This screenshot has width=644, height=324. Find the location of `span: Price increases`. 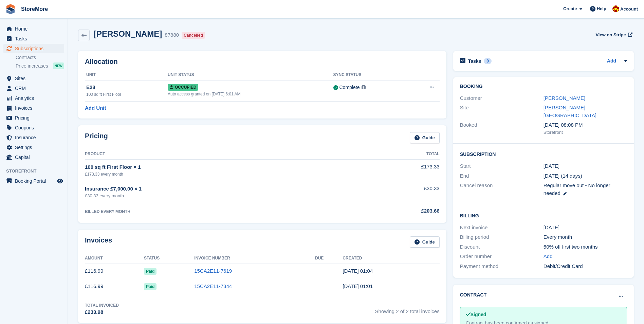

span: Price increases is located at coordinates (32, 66).